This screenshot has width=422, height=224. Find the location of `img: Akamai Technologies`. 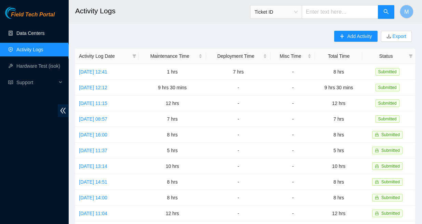

img: Akamai Technologies is located at coordinates (20, 13).